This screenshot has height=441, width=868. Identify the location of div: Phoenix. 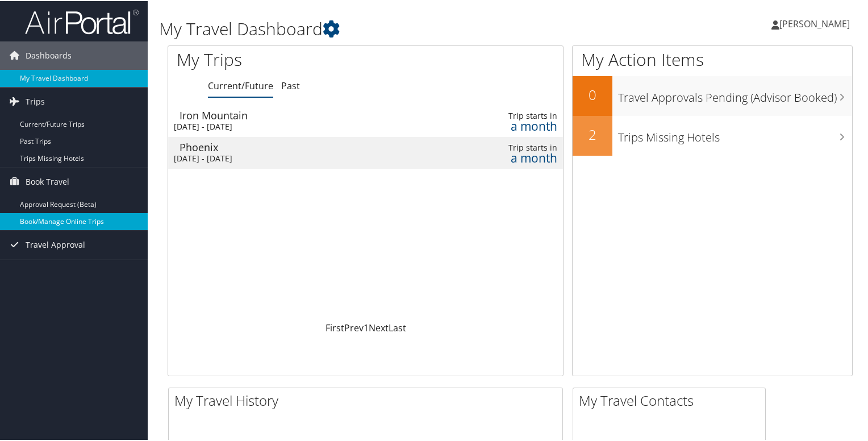
(307, 146).